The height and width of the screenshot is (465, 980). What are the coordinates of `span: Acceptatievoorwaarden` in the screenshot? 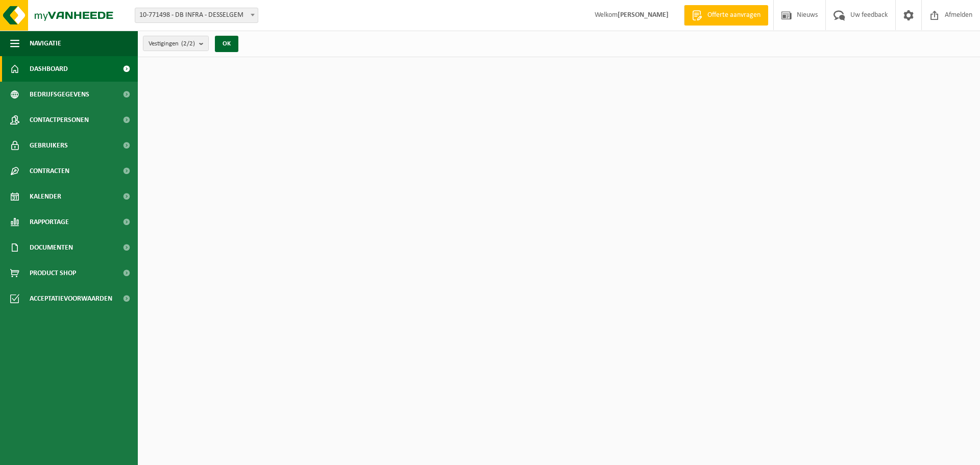 It's located at (71, 298).